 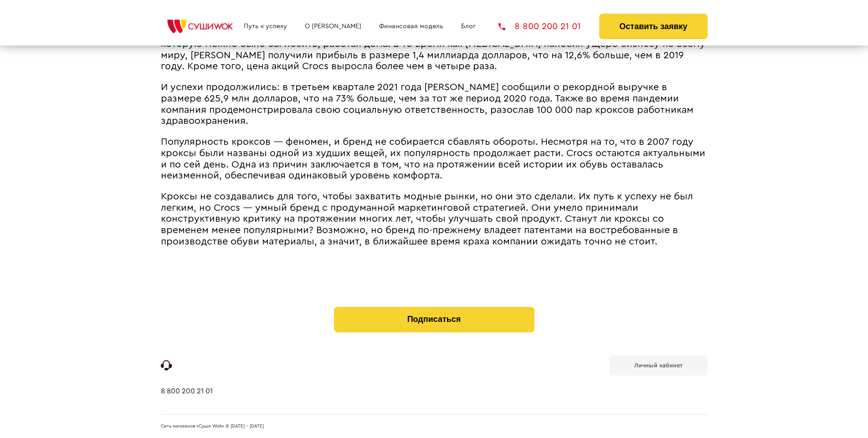 I want to click on span: 8 800 200 21 01, so click(x=548, y=27).